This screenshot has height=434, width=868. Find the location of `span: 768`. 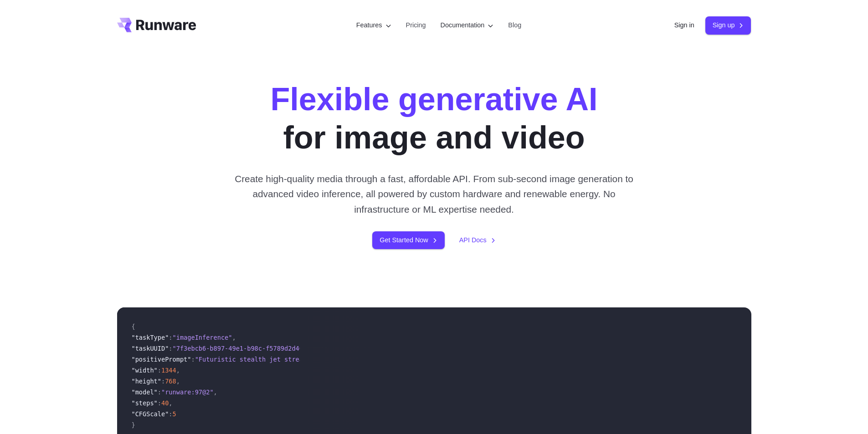

span: 768 is located at coordinates (171, 381).